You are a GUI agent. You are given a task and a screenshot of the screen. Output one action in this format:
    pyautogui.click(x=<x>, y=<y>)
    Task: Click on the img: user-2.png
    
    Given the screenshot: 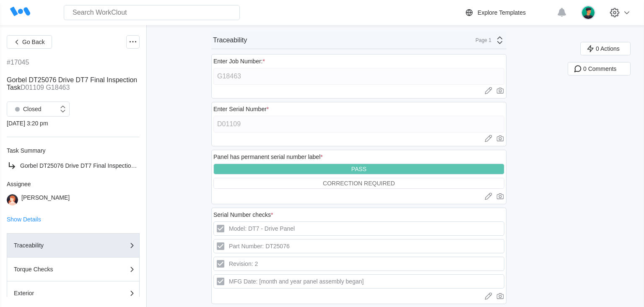 What is the action you would take?
    pyautogui.click(x=12, y=200)
    